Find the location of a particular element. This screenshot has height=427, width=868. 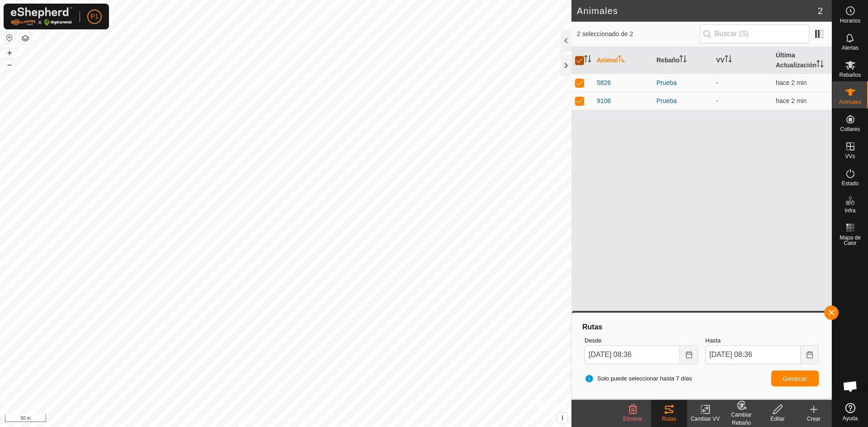

span: Rebaños is located at coordinates (850, 75).